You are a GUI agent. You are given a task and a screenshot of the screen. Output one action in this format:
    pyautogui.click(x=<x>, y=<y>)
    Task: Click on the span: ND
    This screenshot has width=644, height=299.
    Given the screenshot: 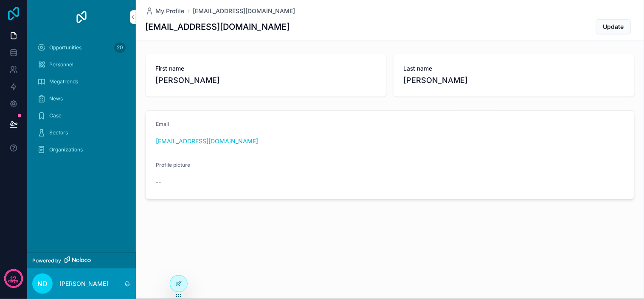 What is the action you would take?
    pyautogui.click(x=43, y=284)
    